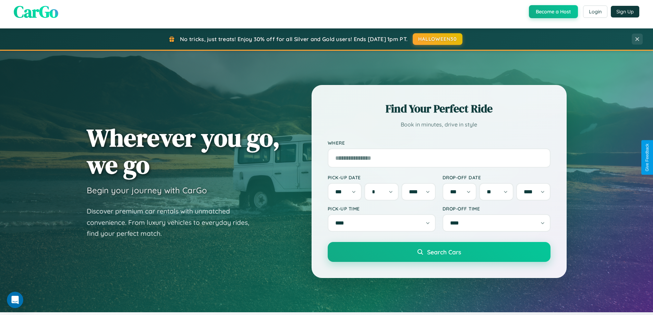 The image size is (653, 315). I want to click on label: Drop-off Time, so click(496, 208).